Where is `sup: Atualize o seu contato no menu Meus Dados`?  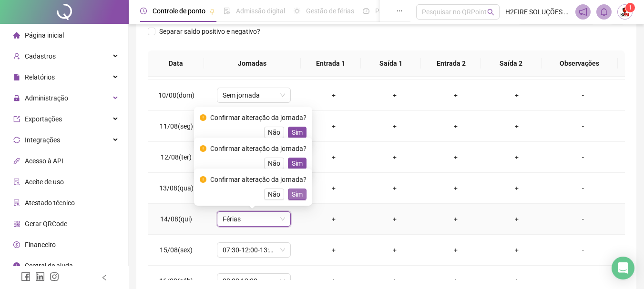 sup: Atualize o seu contato no menu Meus Dados is located at coordinates (630, 7).